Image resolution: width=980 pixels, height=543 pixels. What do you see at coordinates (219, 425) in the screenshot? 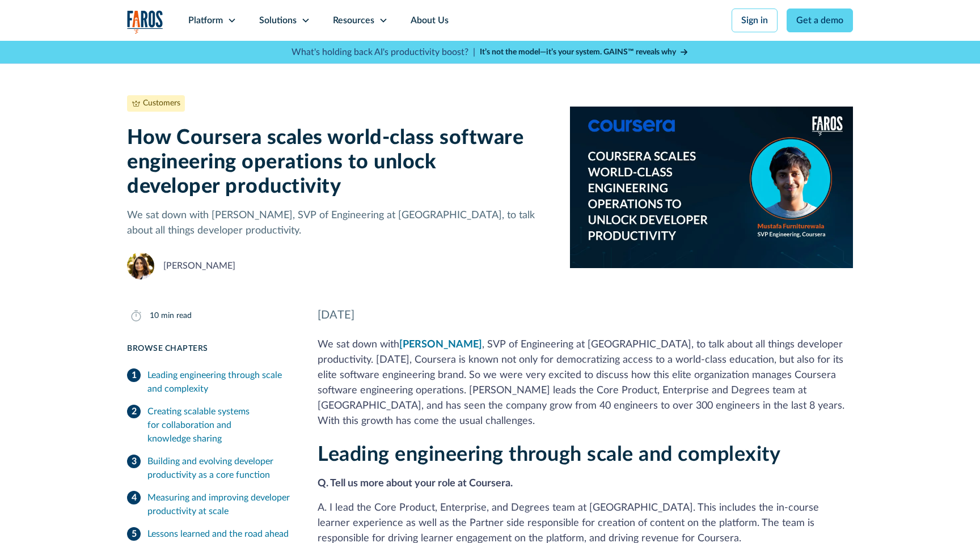
I see `div: Creating scalable systems for collaboration and knowledge sharing` at bounding box center [219, 425].